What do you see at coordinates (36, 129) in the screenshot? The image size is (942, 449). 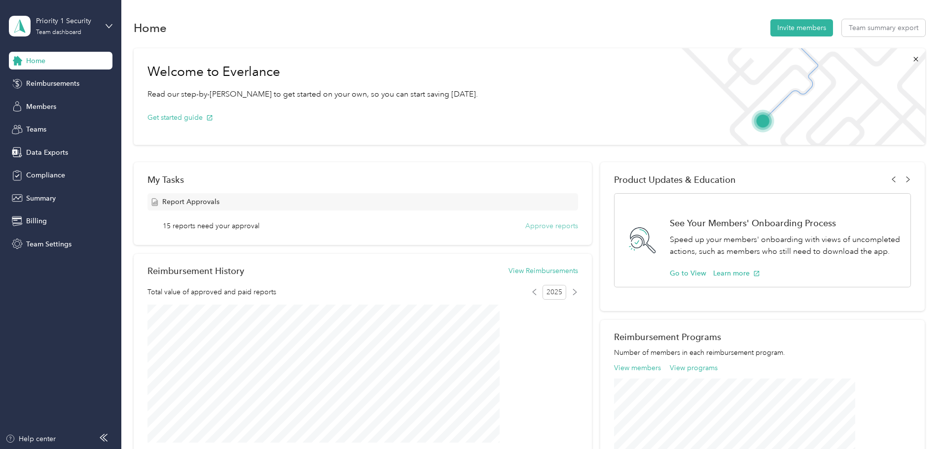 I see `span: Teams` at bounding box center [36, 129].